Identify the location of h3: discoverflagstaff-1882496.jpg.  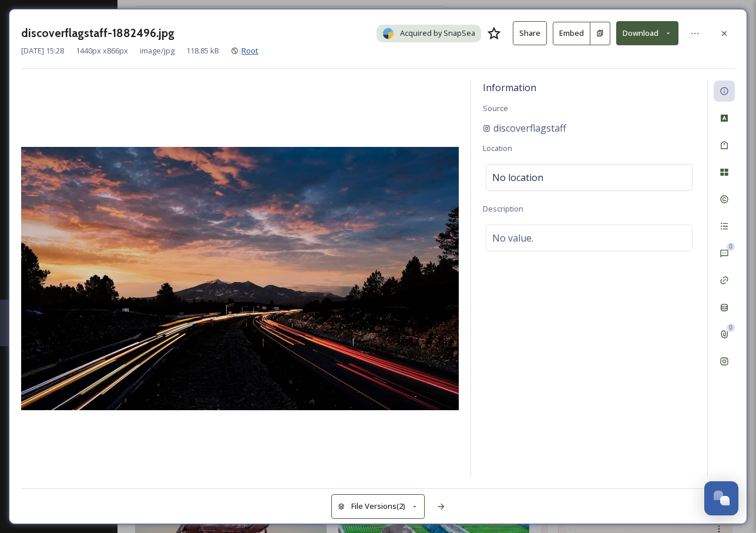
(98, 33).